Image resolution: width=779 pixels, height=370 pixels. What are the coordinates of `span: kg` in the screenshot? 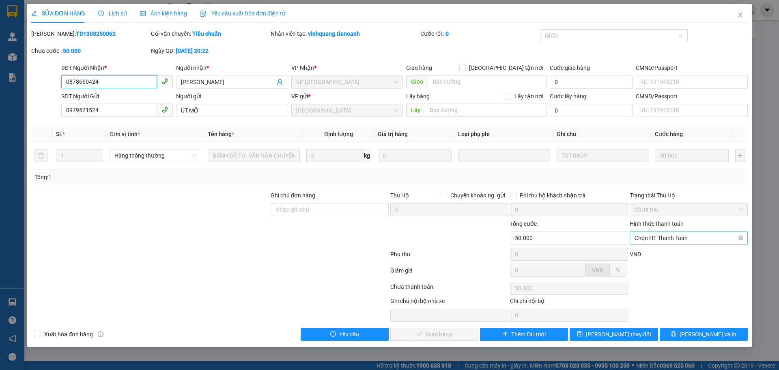 It's located at (367, 155).